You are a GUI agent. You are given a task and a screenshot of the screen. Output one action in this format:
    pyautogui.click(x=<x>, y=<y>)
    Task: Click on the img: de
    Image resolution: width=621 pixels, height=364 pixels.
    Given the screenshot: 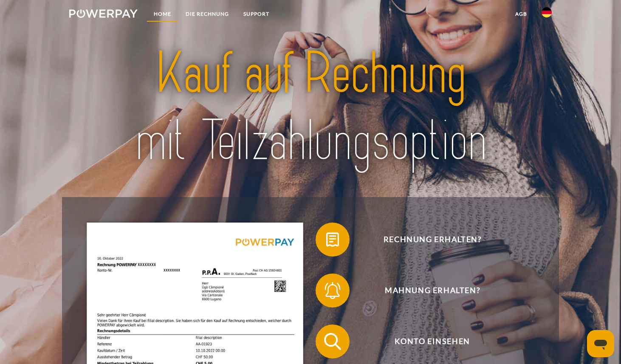 What is the action you would take?
    pyautogui.click(x=547, y=12)
    